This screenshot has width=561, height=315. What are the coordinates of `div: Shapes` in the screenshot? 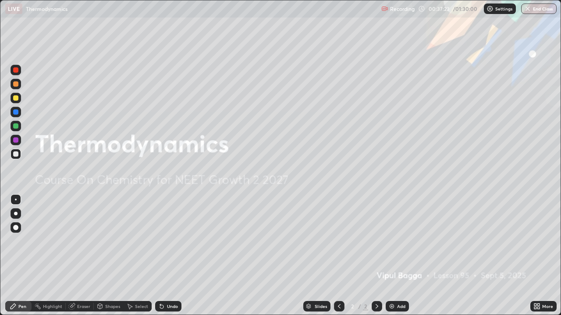 It's located at (113, 307).